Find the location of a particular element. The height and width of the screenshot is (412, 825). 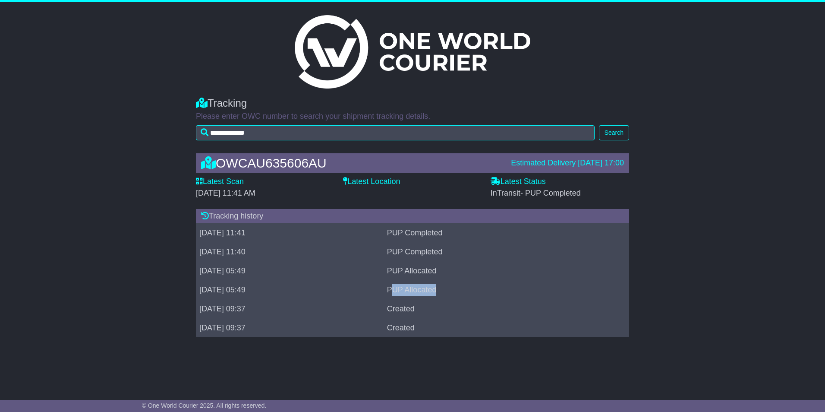

span: InTransit is located at coordinates (536, 193).